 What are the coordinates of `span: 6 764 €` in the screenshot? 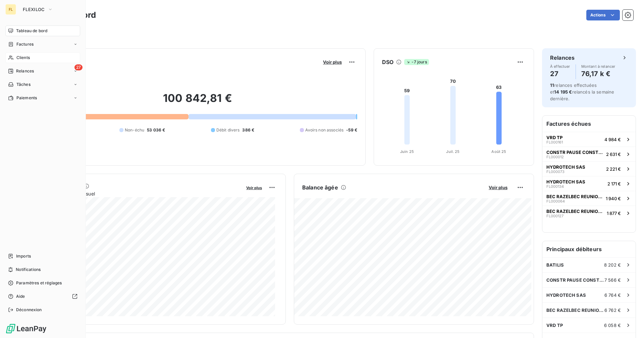 It's located at (612, 295).